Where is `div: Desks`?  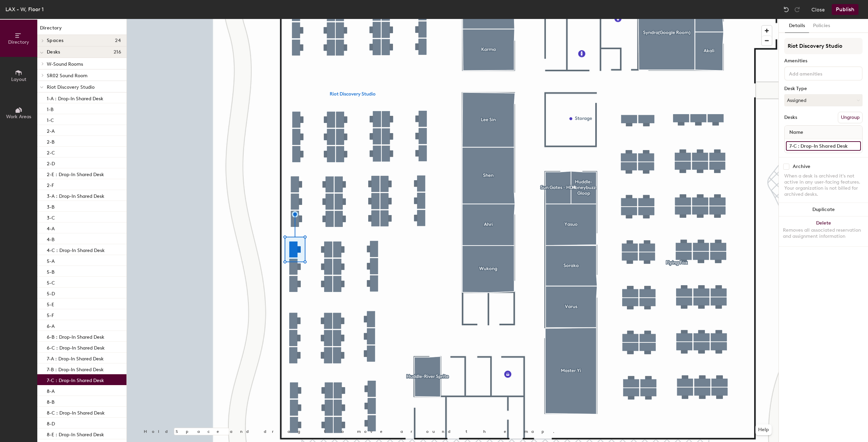
div: Desks is located at coordinates (790, 117).